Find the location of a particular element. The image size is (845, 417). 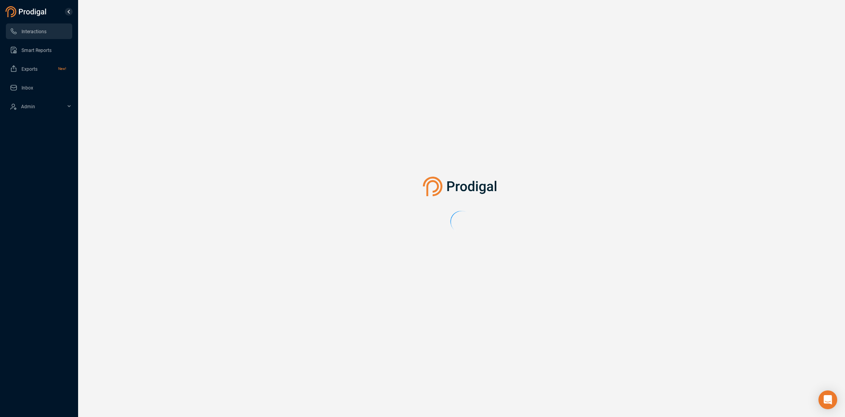

span: Smart Reports is located at coordinates (36, 50).